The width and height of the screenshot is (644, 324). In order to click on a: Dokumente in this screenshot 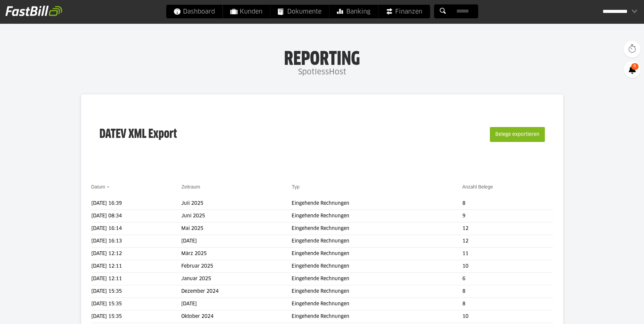, I will do `click(299, 11)`.